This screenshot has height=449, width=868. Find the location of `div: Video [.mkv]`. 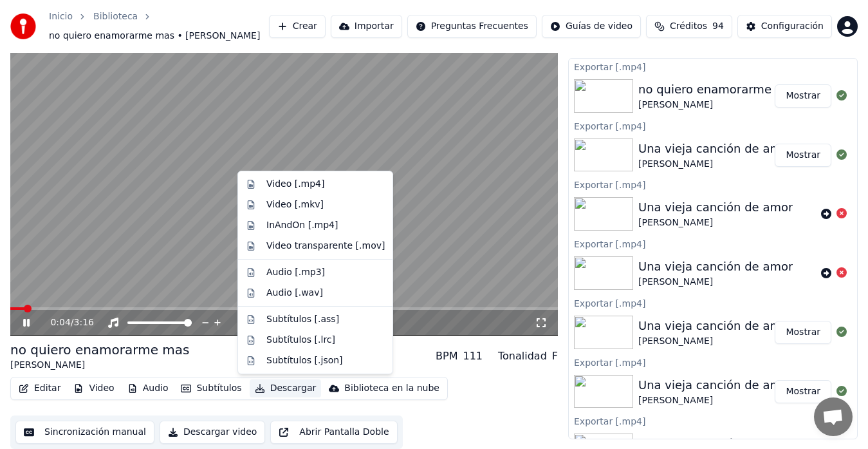

div: Video [.mkv] is located at coordinates (294, 205).